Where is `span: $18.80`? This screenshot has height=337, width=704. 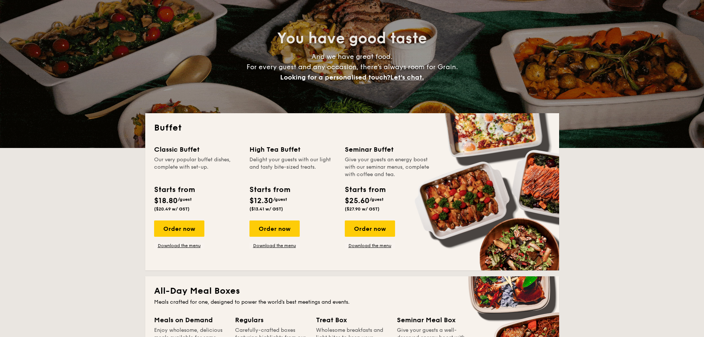
span: $18.80 is located at coordinates (166, 201).